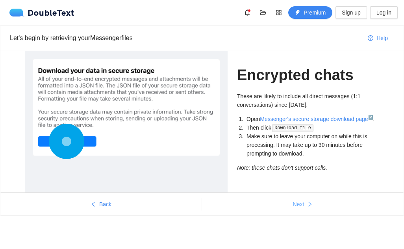  Describe the element at coordinates (351, 13) in the screenshot. I see `span: Sign up` at that location.